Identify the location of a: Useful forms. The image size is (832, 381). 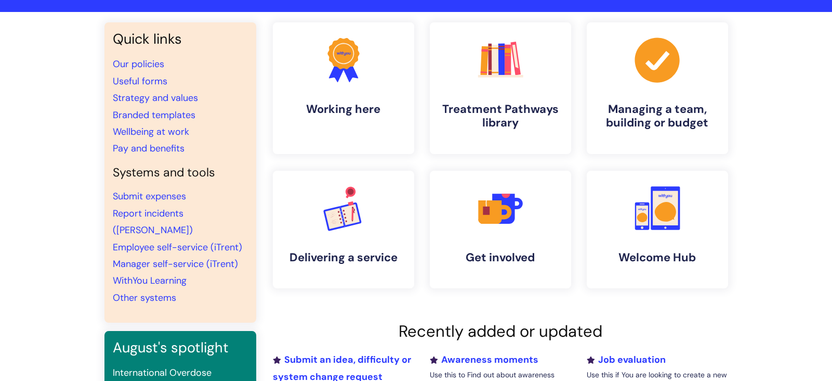
(140, 81).